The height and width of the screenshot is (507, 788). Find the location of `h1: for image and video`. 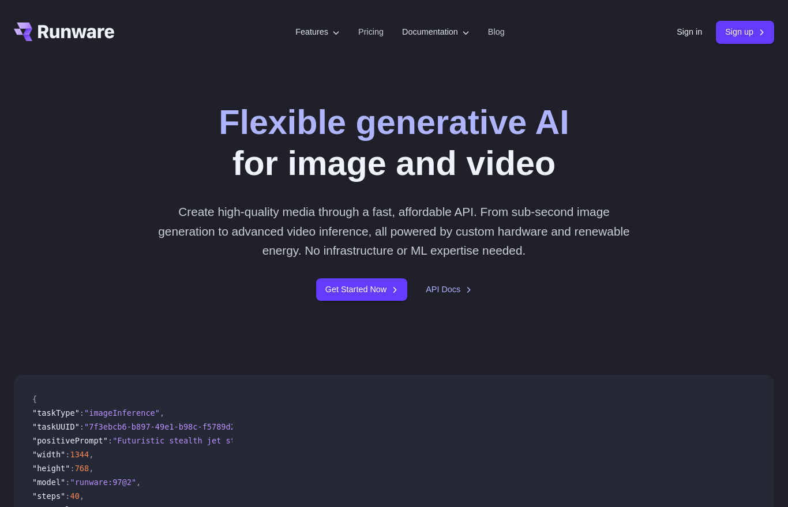

h1: for image and video is located at coordinates (394, 143).